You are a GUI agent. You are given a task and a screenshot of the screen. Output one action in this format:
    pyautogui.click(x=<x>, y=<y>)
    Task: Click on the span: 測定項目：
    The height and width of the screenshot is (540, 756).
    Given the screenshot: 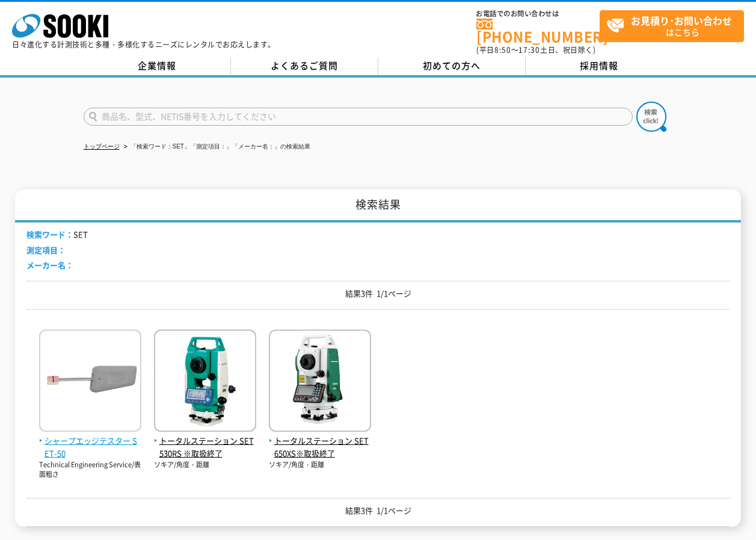 What is the action you would take?
    pyautogui.click(x=46, y=250)
    